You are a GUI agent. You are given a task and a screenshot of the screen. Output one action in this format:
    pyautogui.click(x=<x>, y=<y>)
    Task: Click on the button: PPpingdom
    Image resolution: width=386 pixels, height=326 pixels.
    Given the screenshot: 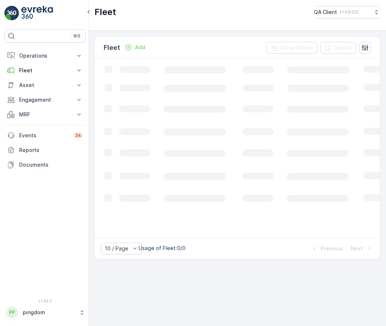 What is the action you would take?
    pyautogui.click(x=45, y=313)
    